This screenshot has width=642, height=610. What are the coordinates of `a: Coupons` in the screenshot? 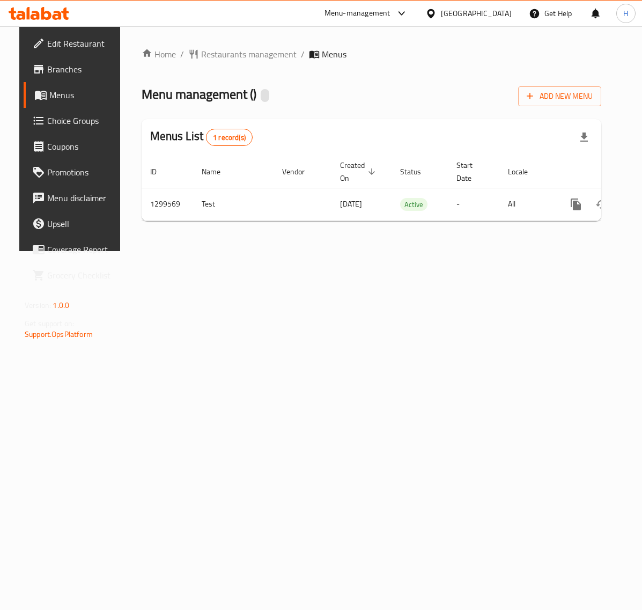 It's located at (75, 146).